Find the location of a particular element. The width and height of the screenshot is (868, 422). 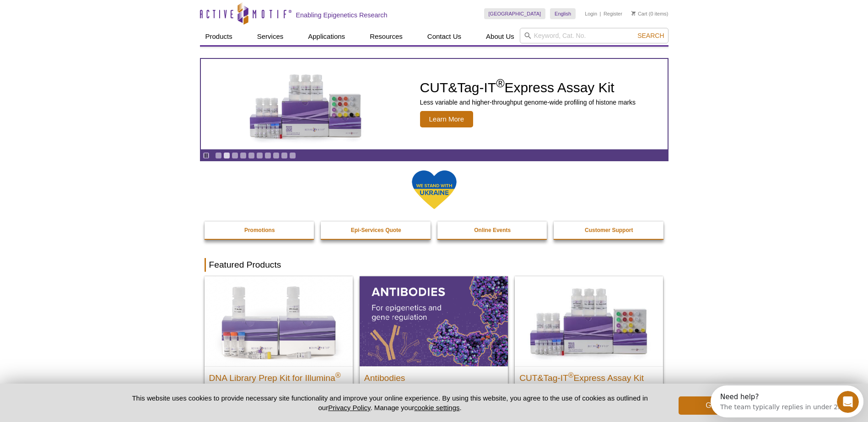

a: Go to slide 8 is located at coordinates (276, 155).